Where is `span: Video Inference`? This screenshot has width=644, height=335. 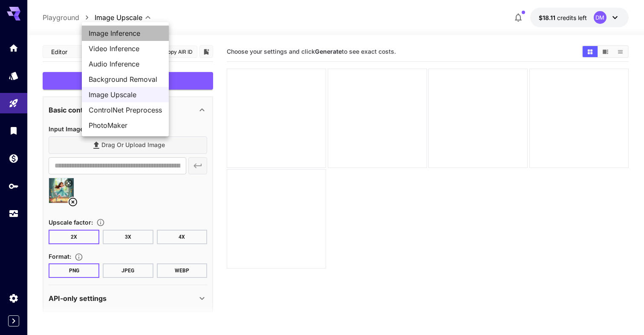
span: Video Inference is located at coordinates (126, 48).